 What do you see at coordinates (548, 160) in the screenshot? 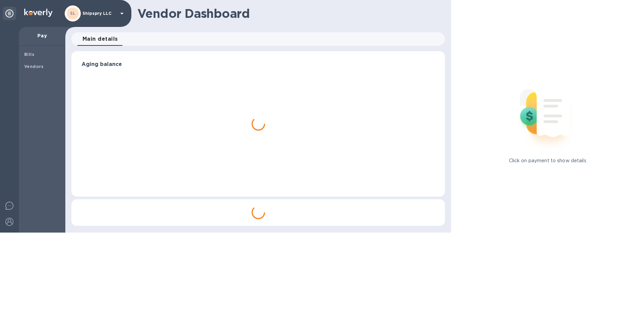
I see `p: Click on payment to show details` at bounding box center [548, 160].